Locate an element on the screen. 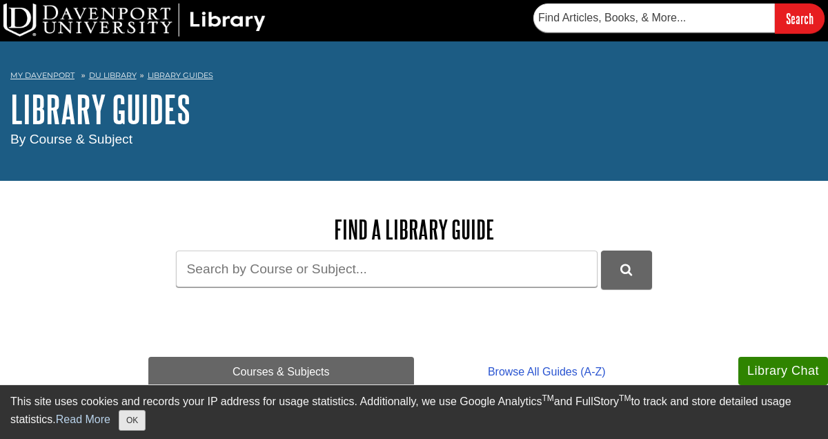 This screenshot has width=828, height=439. form: Searches DU Library's articles, books, and more is located at coordinates (679, 18).